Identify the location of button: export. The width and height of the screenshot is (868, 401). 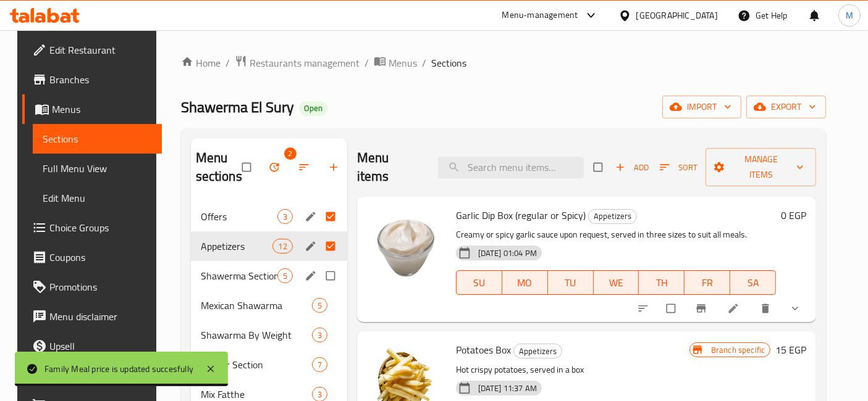
(786, 107).